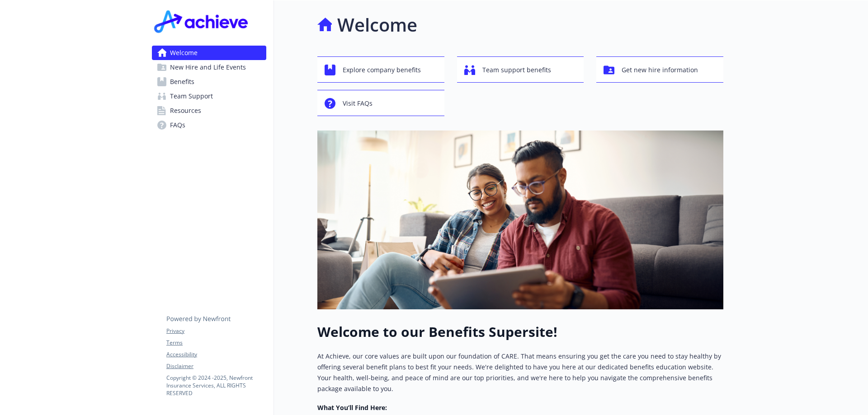  I want to click on span: FAQs, so click(178, 125).